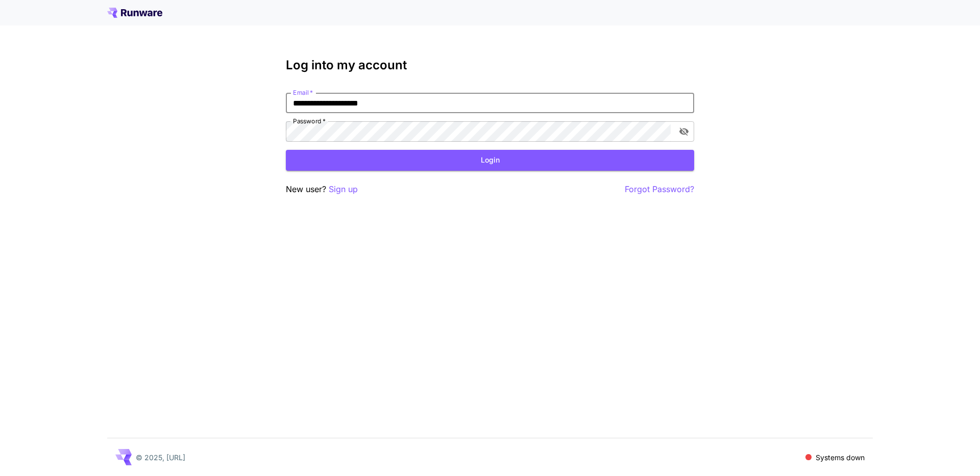 This screenshot has width=980, height=476. Describe the element at coordinates (684, 132) in the screenshot. I see `button: toggle password visibility` at that location.